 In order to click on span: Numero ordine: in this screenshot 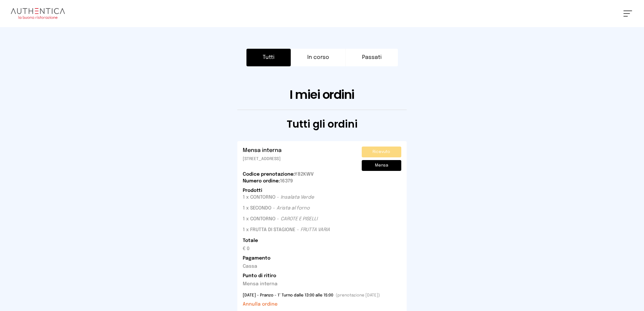, I will do `click(261, 181)`.